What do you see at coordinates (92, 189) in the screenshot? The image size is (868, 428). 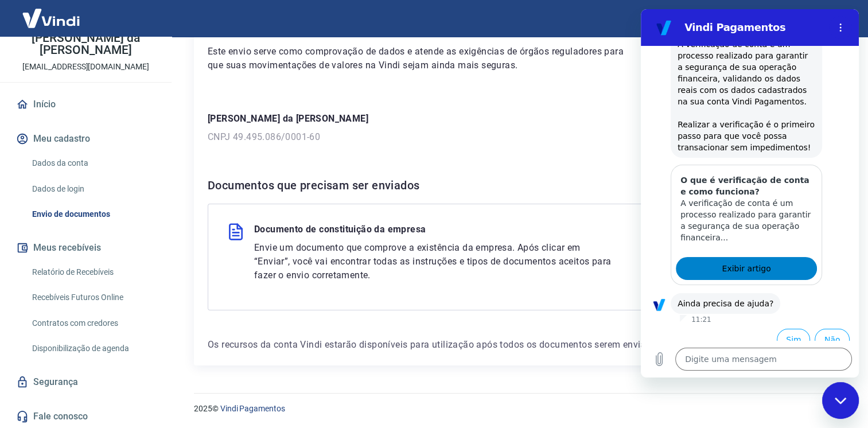 I see `a: Dados de login` at bounding box center [92, 189].